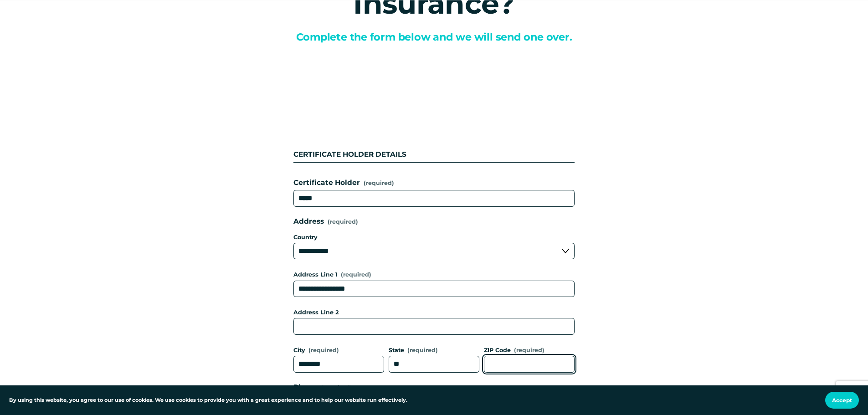 The image size is (868, 415). Describe the element at coordinates (434, 313) in the screenshot. I see `div: Address Line 2` at that location.